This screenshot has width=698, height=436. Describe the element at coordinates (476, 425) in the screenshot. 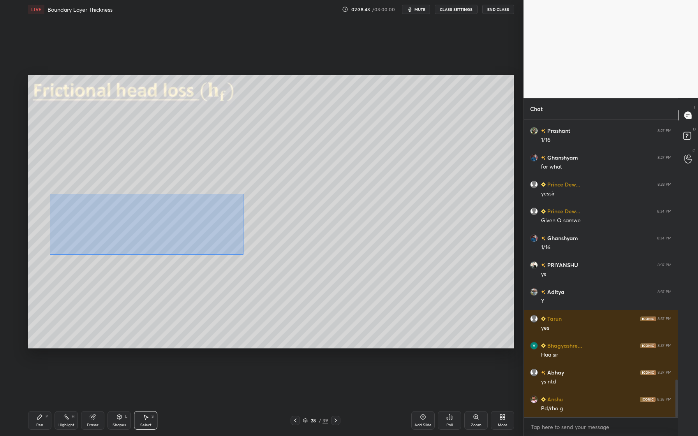

I see `div: Zoom` at that location.